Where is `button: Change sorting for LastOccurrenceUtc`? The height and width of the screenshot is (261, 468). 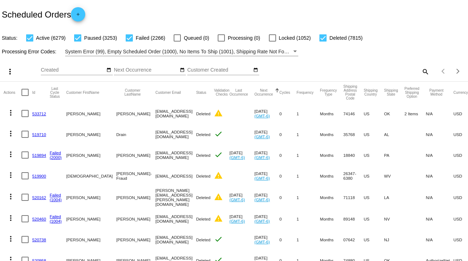 button: Change sorting for LastOccurrenceUtc is located at coordinates (239, 92).